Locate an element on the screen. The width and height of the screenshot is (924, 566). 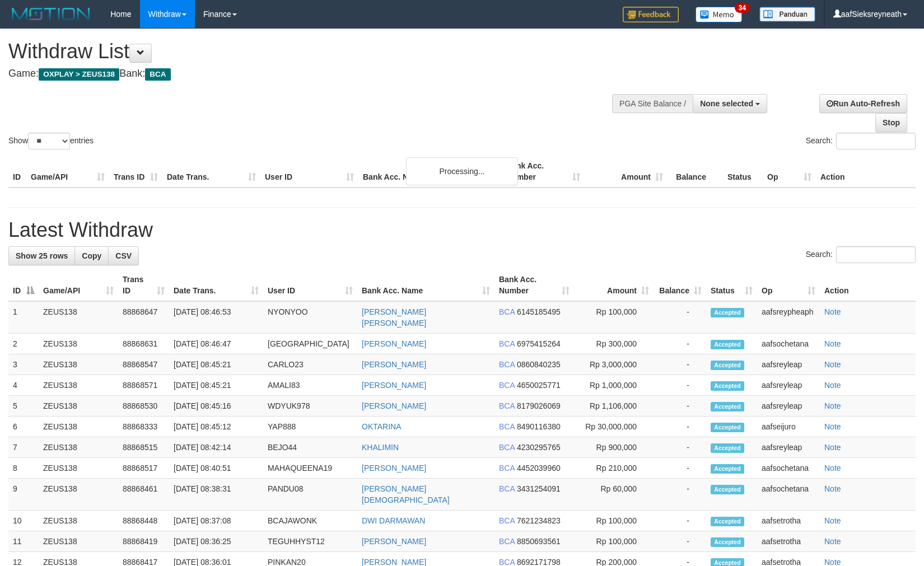
th: Game/API is located at coordinates (68, 171).